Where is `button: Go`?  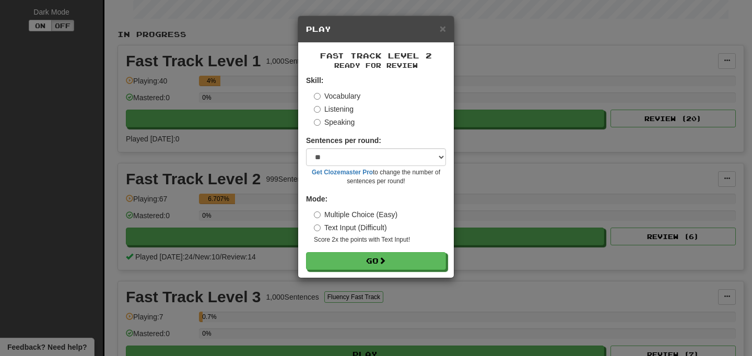 button: Go is located at coordinates (376, 261).